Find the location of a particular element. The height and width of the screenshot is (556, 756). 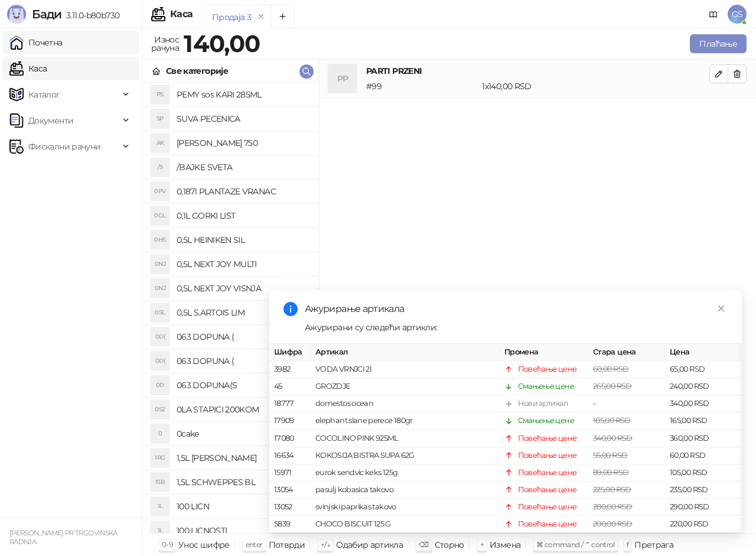

td: domestos ocean is located at coordinates (405, 403).